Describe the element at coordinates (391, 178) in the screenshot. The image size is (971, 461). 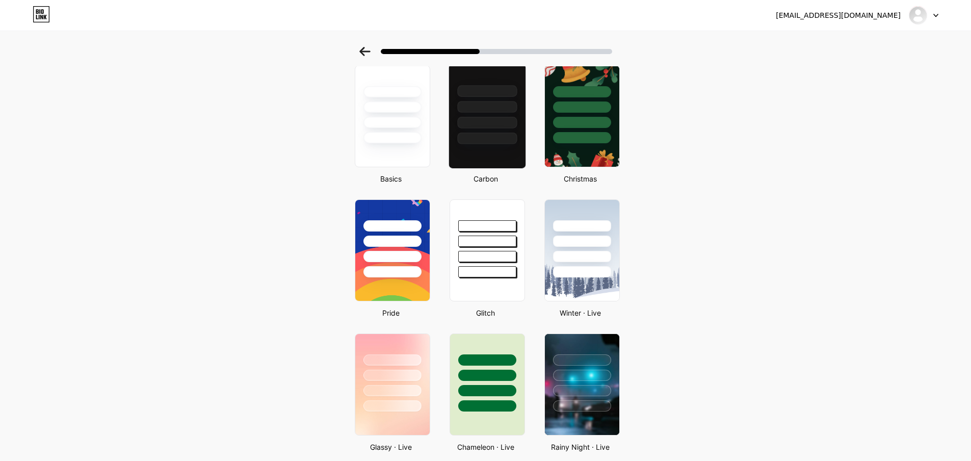
I see `div: Basics` at that location.